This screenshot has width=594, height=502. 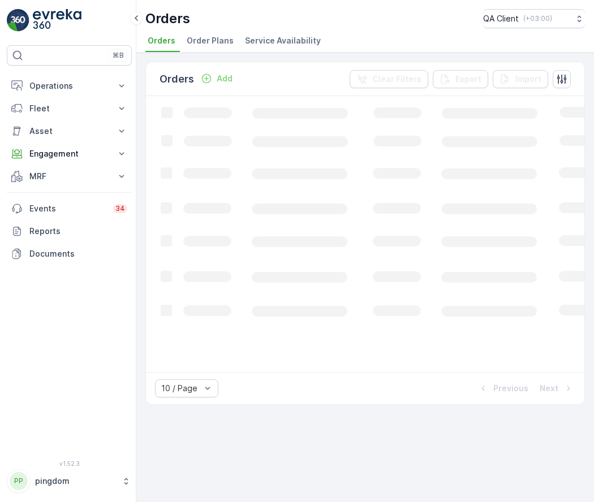 I want to click on button: Next, so click(x=557, y=389).